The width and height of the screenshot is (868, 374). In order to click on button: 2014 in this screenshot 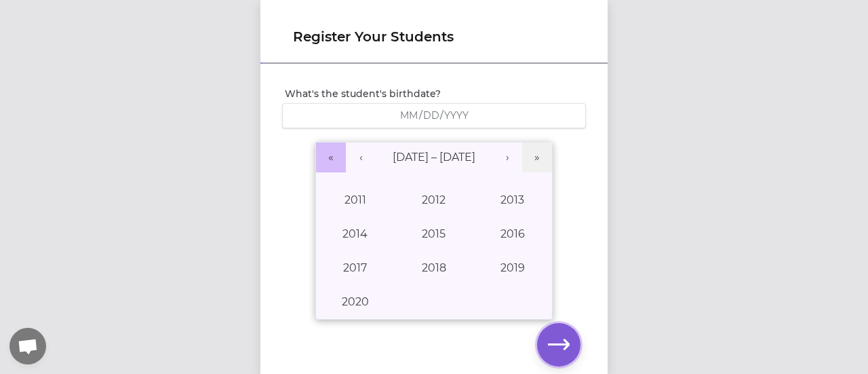, I will do `click(355, 234)`.